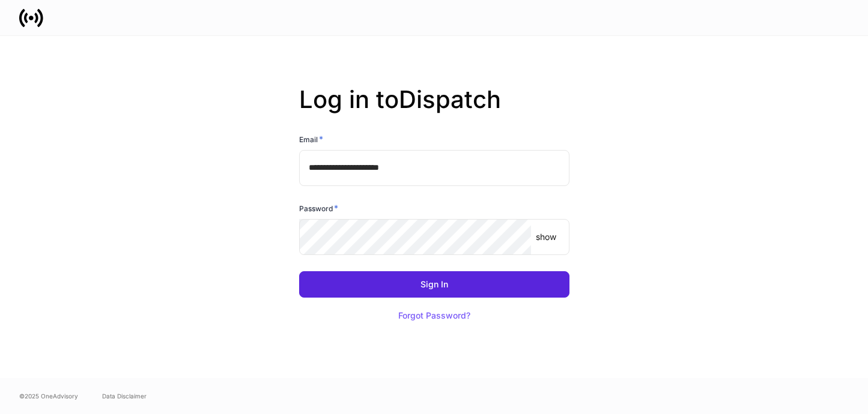 The width and height of the screenshot is (868, 414). Describe the element at coordinates (311, 139) in the screenshot. I see `h6: Email` at that location.